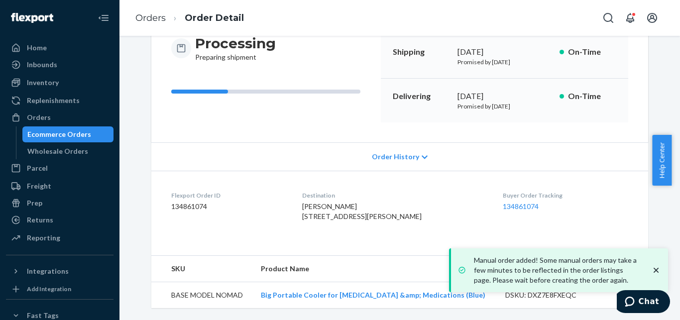 The image size is (680, 320). Describe the element at coordinates (662, 160) in the screenshot. I see `button: Help Center` at that location.